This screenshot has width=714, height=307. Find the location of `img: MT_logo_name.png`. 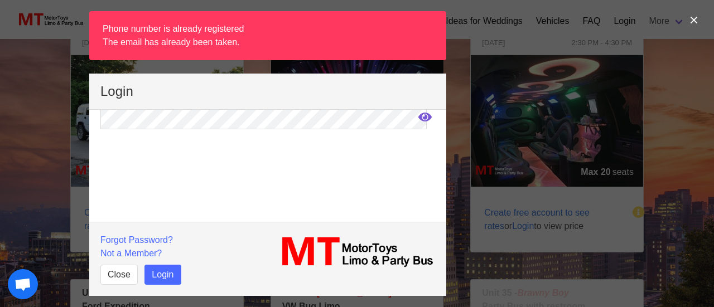

img: MT_logo_name.png is located at coordinates (355, 252).